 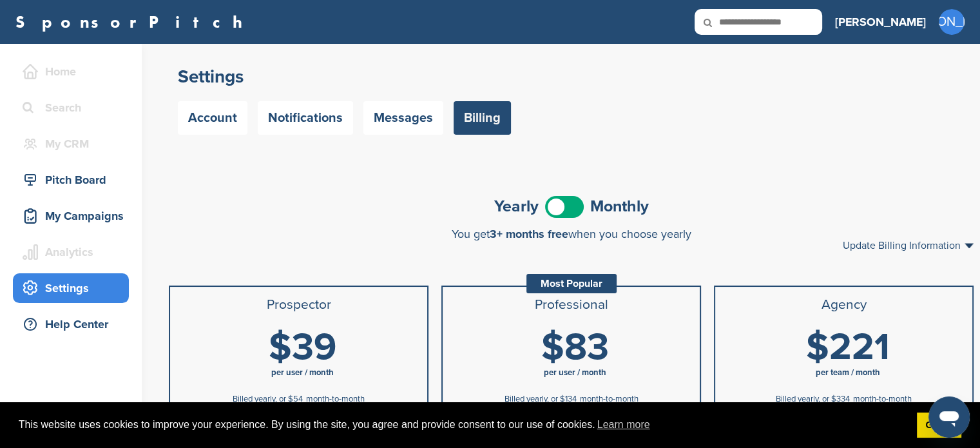 I want to click on a: Account, so click(x=213, y=118).